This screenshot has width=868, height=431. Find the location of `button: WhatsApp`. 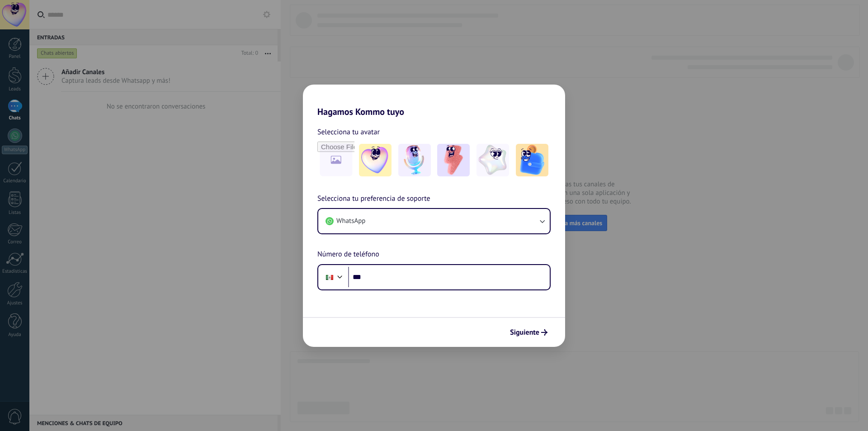

button: WhatsApp is located at coordinates (434, 221).